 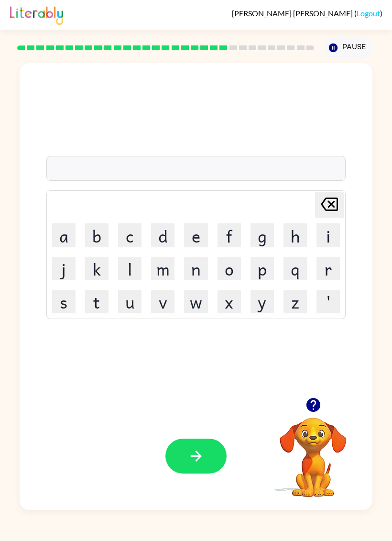 I want to click on button: u, so click(x=129, y=302).